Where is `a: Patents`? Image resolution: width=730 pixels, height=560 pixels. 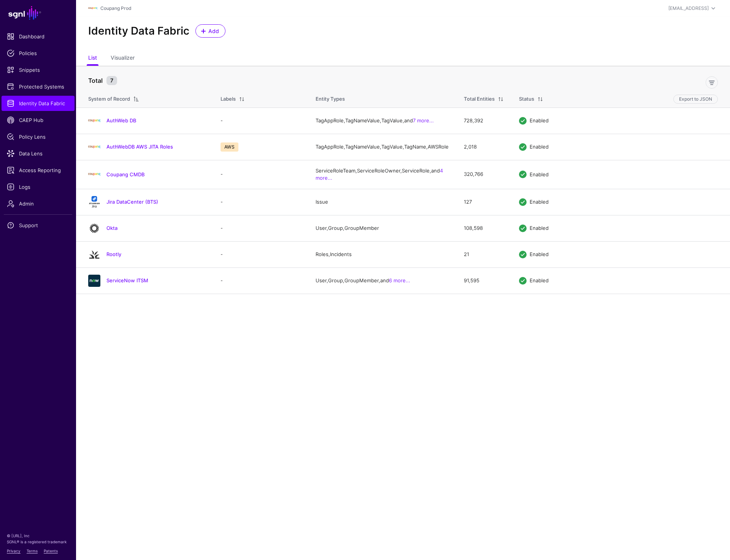 a: Patents is located at coordinates (51, 551).